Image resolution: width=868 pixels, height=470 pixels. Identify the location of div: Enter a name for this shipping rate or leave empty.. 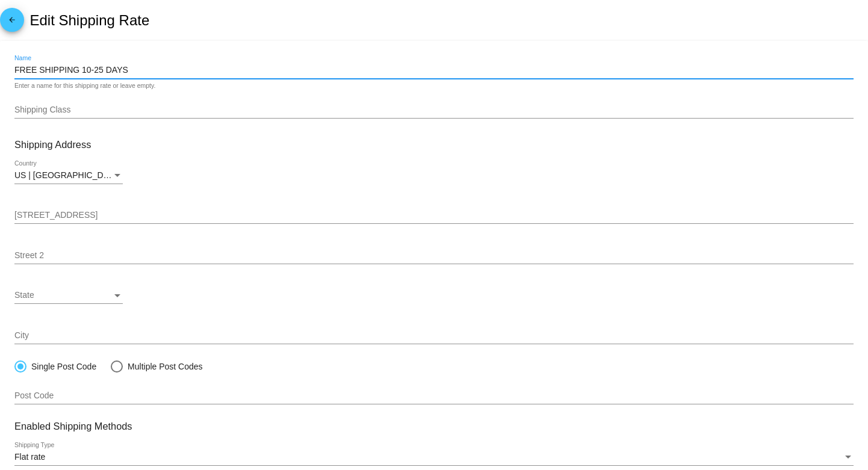
(85, 86).